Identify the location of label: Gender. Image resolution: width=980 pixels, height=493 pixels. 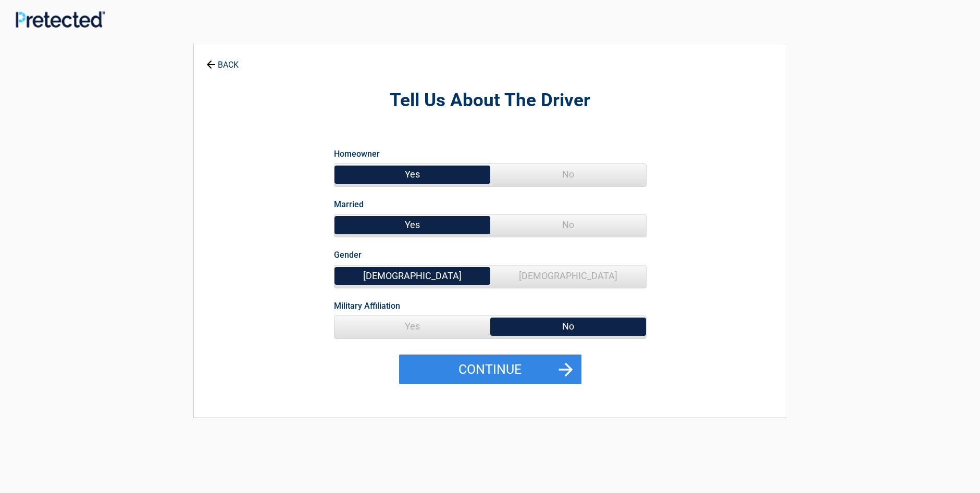
(348, 255).